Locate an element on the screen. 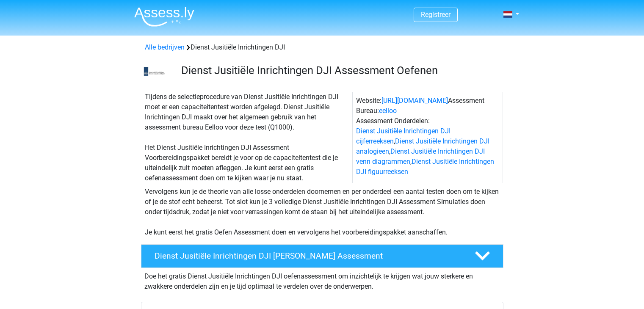  a: eelloo is located at coordinates (388, 111).